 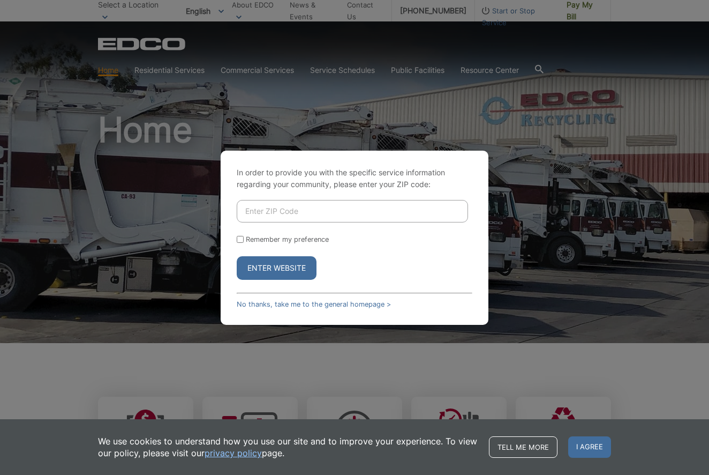 What do you see at coordinates (233, 453) in the screenshot?
I see `a: privacy policy` at bounding box center [233, 453].